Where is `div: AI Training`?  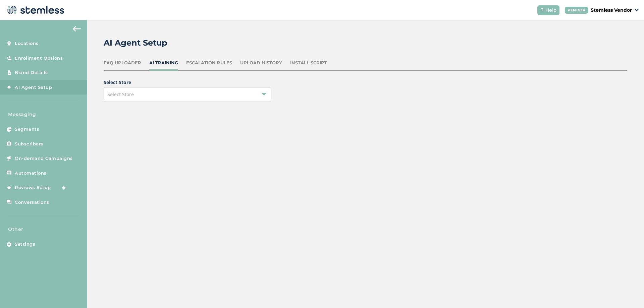 div: AI Training is located at coordinates (163, 63).